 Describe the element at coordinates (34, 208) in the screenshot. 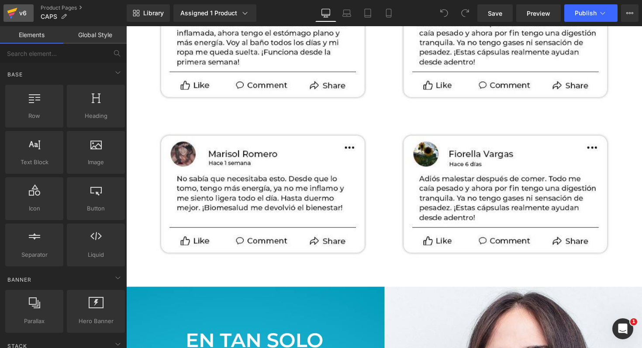

I see `span: Icon` at that location.